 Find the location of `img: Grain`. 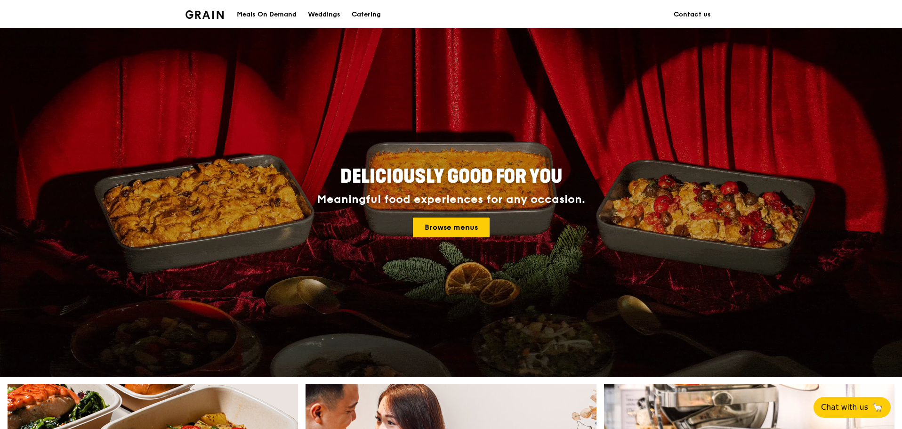

img: Grain is located at coordinates (204, 15).